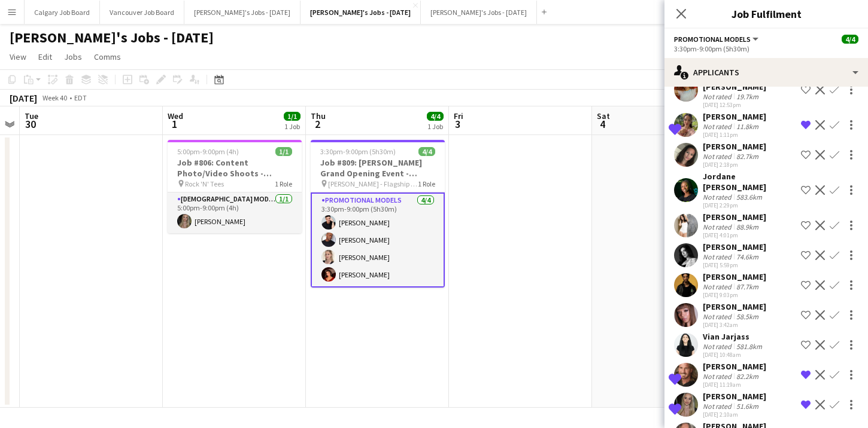 This screenshot has width=868, height=428. I want to click on span: Fri, so click(458, 116).